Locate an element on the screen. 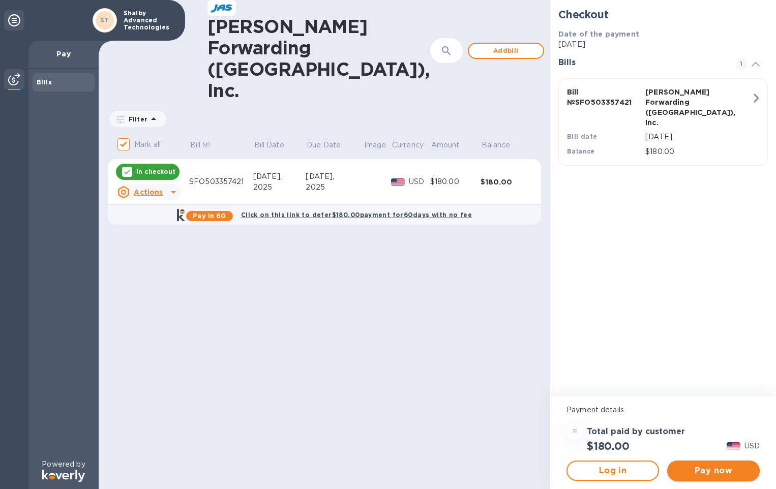  p: $180.00 is located at coordinates (698, 152).